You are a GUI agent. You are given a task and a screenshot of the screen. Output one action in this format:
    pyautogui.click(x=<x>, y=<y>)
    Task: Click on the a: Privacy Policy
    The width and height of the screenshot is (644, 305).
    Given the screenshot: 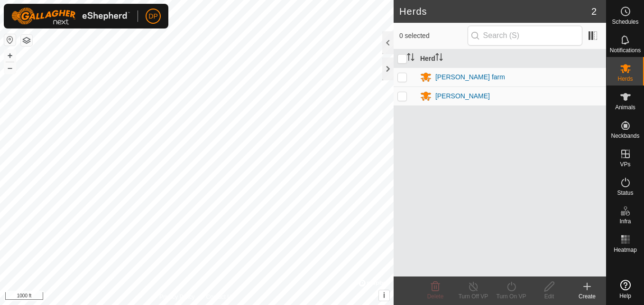 What is the action you would take?
    pyautogui.click(x=177, y=297)
    